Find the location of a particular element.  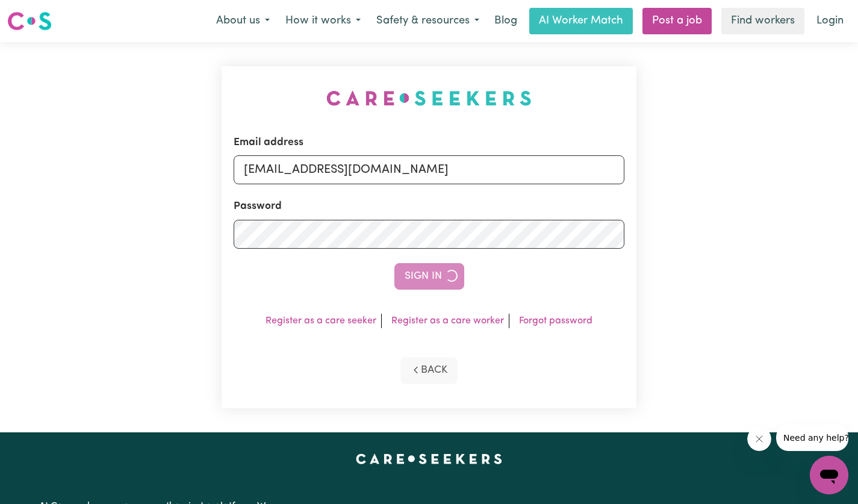

a: Register as a care worker is located at coordinates (447, 321).